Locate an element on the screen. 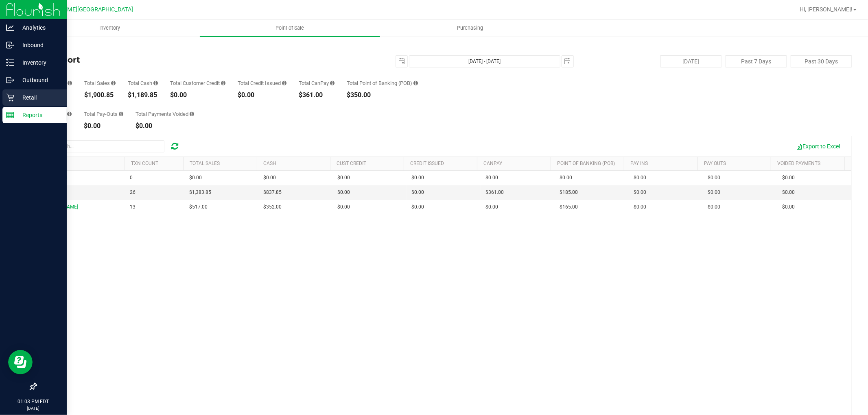  inline-svg: Inventory is located at coordinates (10, 63).